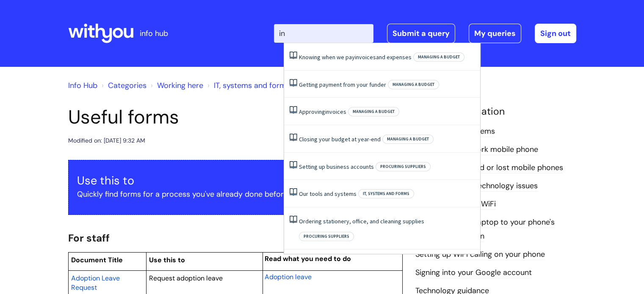 The width and height of the screenshot is (644, 294). What do you see at coordinates (327, 194) in the screenshot?
I see `a: Our tools and systems` at bounding box center [327, 194].